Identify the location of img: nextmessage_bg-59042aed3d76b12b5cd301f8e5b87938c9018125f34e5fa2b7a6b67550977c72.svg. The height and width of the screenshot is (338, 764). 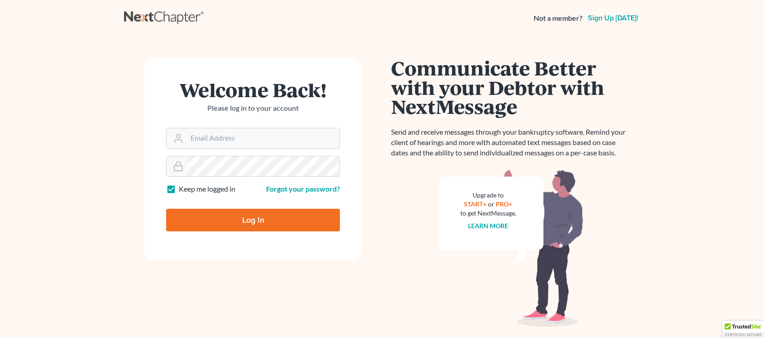
(511, 248).